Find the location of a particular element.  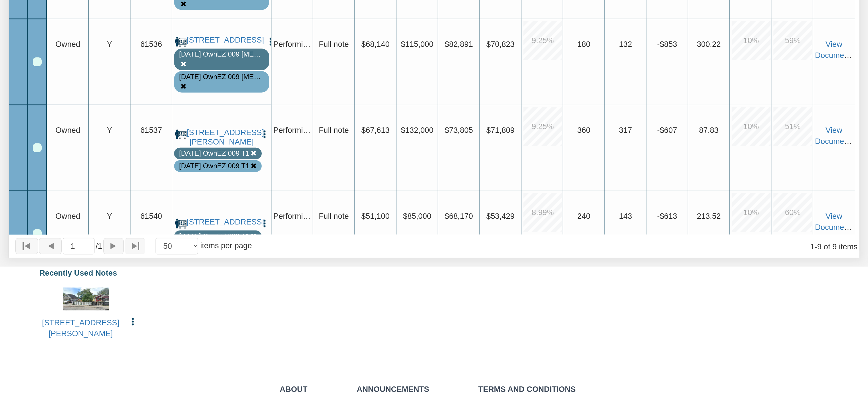

button: Page forward is located at coordinates (113, 246).